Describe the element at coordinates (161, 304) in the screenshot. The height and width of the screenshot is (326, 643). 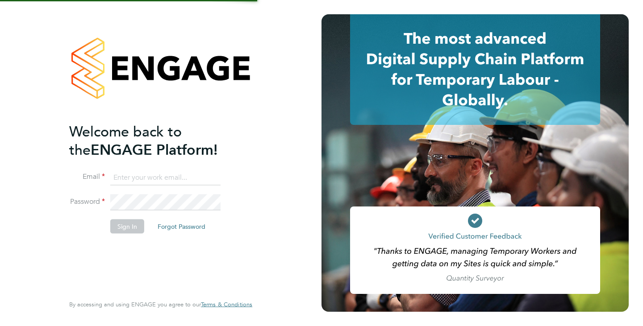
I see `span: By accessing and using ENGAGE you agree to our` at that location.